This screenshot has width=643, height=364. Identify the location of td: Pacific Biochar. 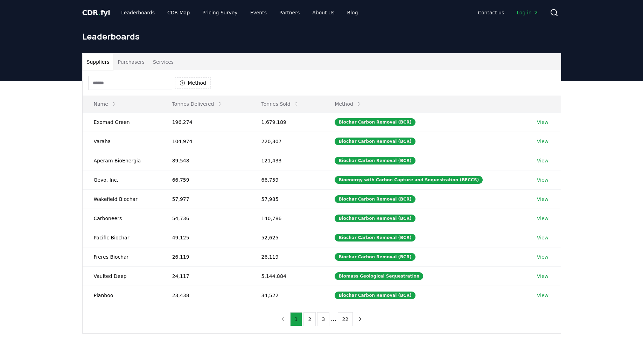
(122, 237).